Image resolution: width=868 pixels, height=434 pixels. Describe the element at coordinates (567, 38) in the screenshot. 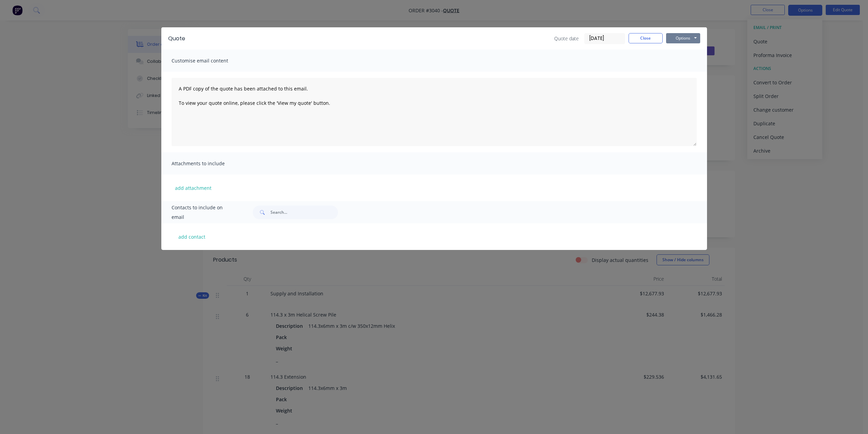

I see `span: Quote date` at that location.